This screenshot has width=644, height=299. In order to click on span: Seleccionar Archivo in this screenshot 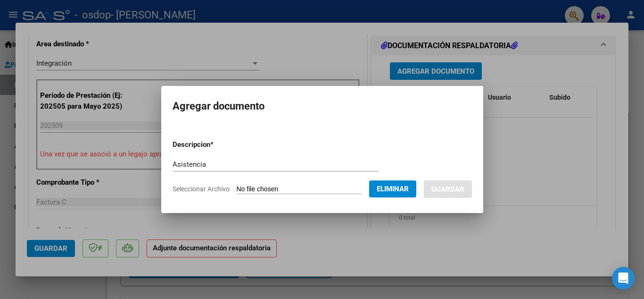, I will do `click(201, 189)`.